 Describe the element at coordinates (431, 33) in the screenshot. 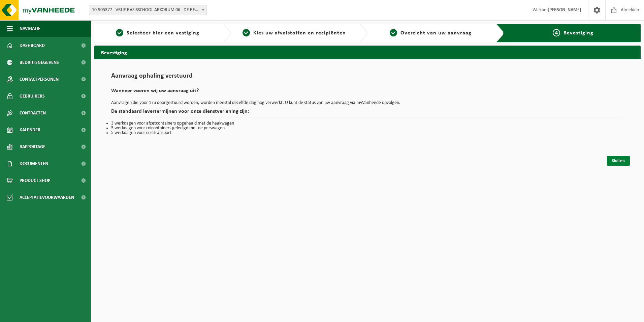

I see `a: 3Overzicht van uw aanvraag` at that location.